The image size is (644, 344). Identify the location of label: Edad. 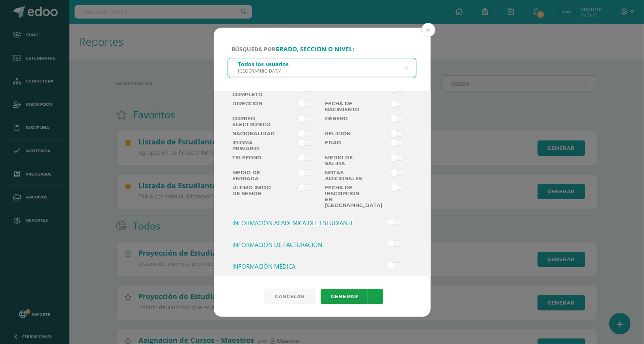
(345, 145).